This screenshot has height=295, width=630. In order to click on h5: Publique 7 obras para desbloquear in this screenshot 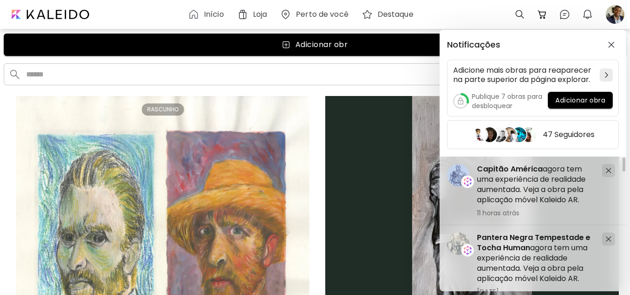, I will do `click(510, 101)`.